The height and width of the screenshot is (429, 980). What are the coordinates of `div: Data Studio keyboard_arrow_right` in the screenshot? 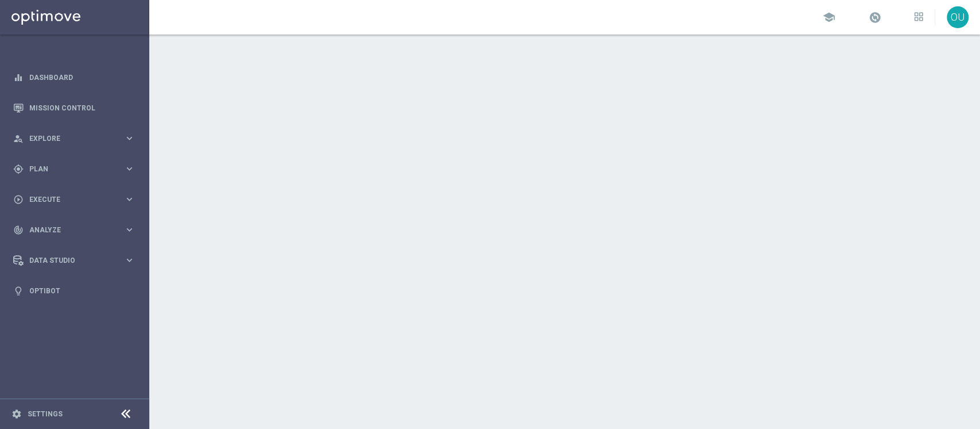 It's located at (74, 260).